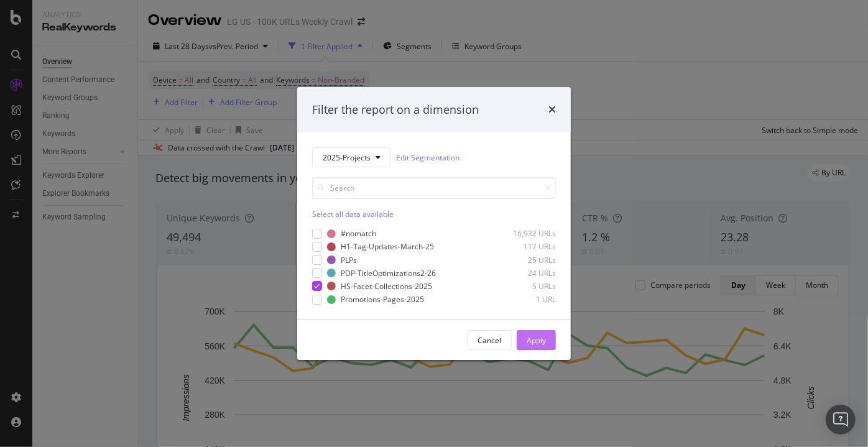  What do you see at coordinates (434, 214) in the screenshot?
I see `div: Select all data available` at bounding box center [434, 214].